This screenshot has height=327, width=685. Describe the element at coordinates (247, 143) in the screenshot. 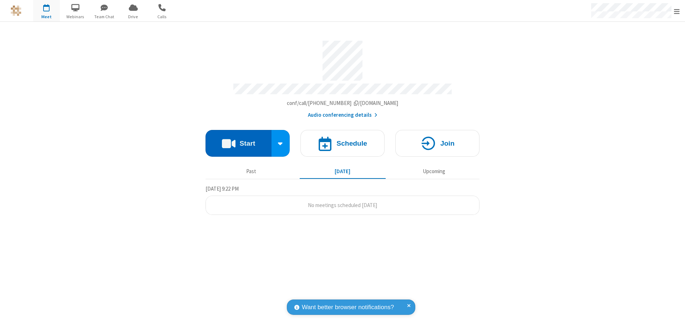

I see `h4: Start` at that location.